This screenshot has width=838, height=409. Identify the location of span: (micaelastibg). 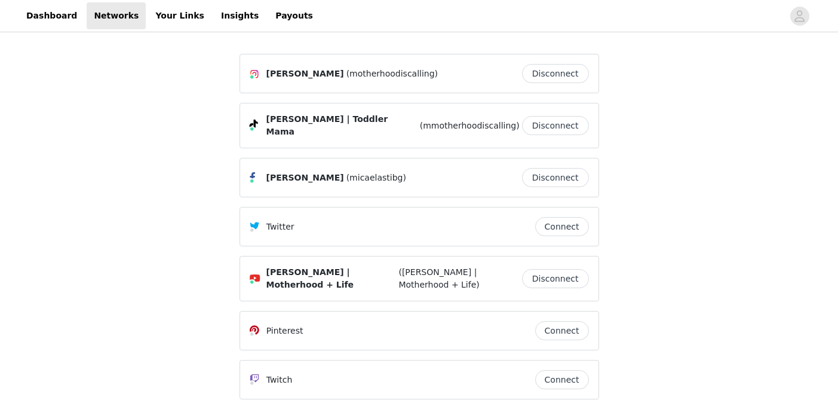
(376, 177).